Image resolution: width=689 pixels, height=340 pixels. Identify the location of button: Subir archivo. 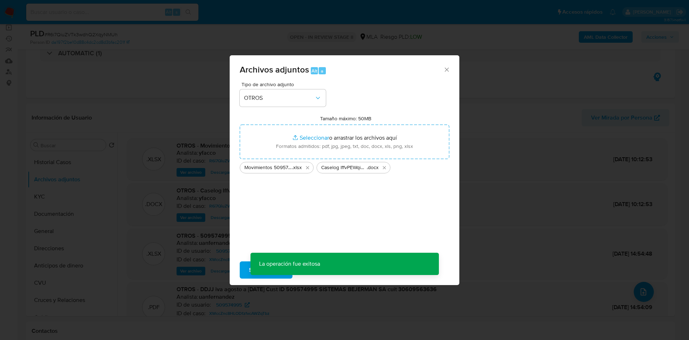
(266, 270).